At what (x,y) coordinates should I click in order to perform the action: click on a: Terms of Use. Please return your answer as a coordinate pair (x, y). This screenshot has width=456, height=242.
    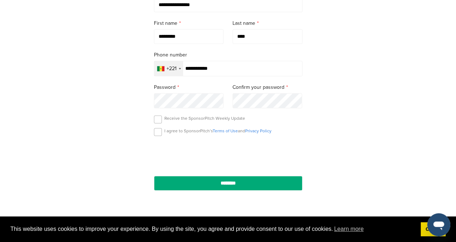
    Looking at the image, I should click on (225, 131).